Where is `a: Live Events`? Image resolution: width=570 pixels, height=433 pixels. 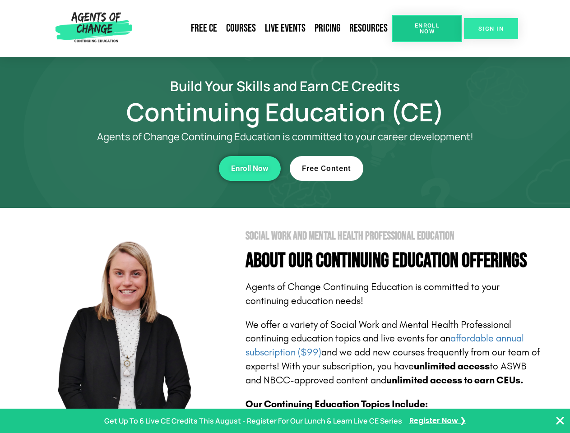 a: Live Events is located at coordinates (285, 28).